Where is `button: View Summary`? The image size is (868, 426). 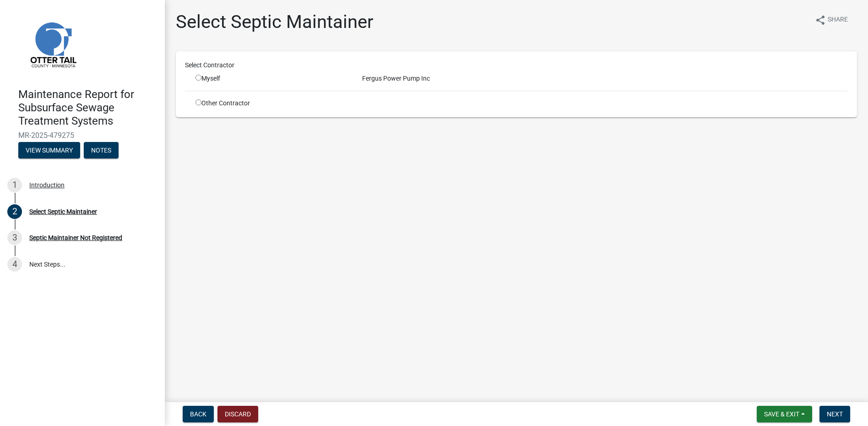 button: View Summary is located at coordinates (49, 150).